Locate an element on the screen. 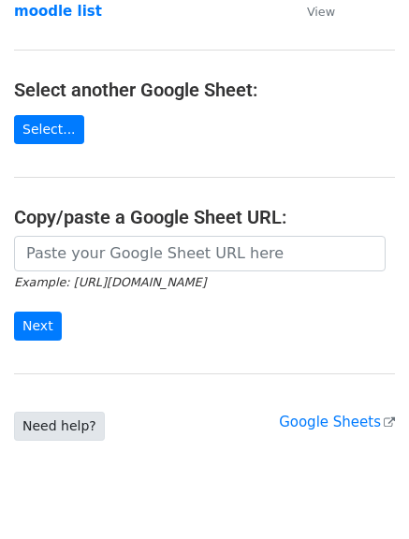 The width and height of the screenshot is (409, 539). a: Select... is located at coordinates (49, 129).